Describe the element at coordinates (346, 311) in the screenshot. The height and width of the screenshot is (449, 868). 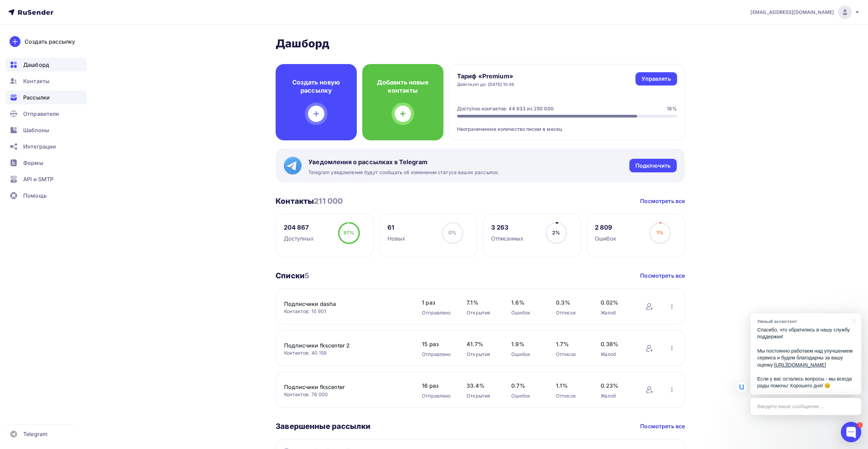
I see `div: Контактов: 10 901` at that location.